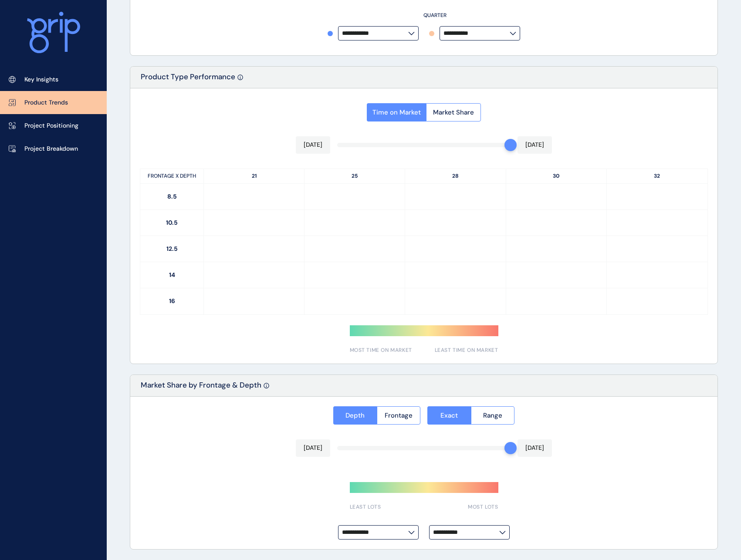  What do you see at coordinates (41, 80) in the screenshot?
I see `p: Key Insights` at bounding box center [41, 80].